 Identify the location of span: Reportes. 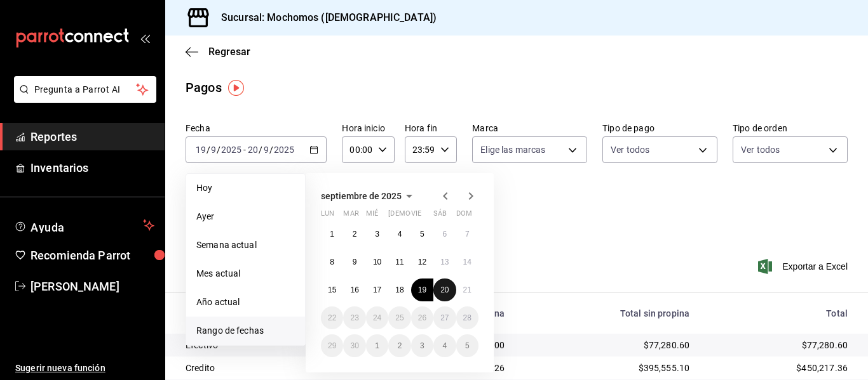
(92, 137).